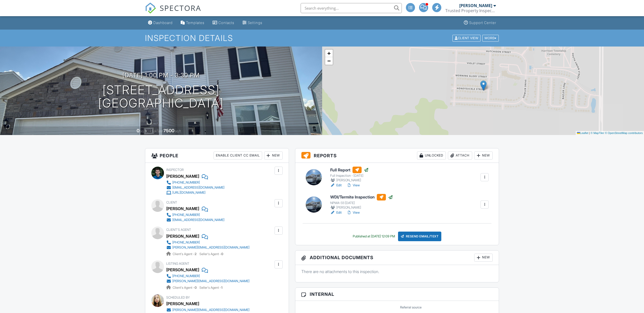  Describe the element at coordinates (195, 22) in the screenshot. I see `div: Templates` at that location.